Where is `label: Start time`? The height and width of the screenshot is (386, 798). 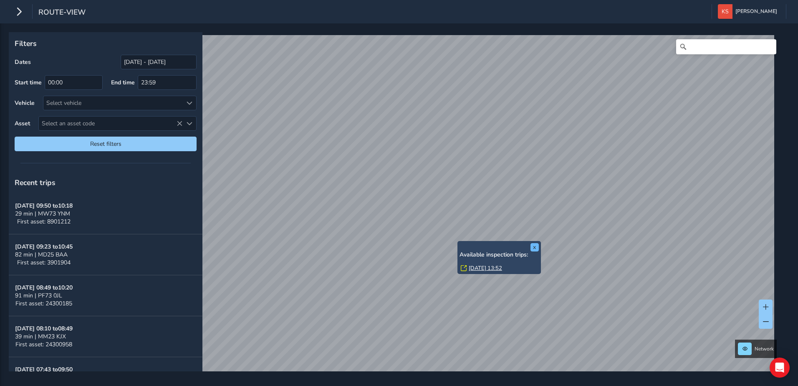 label: Start time is located at coordinates (28, 82).